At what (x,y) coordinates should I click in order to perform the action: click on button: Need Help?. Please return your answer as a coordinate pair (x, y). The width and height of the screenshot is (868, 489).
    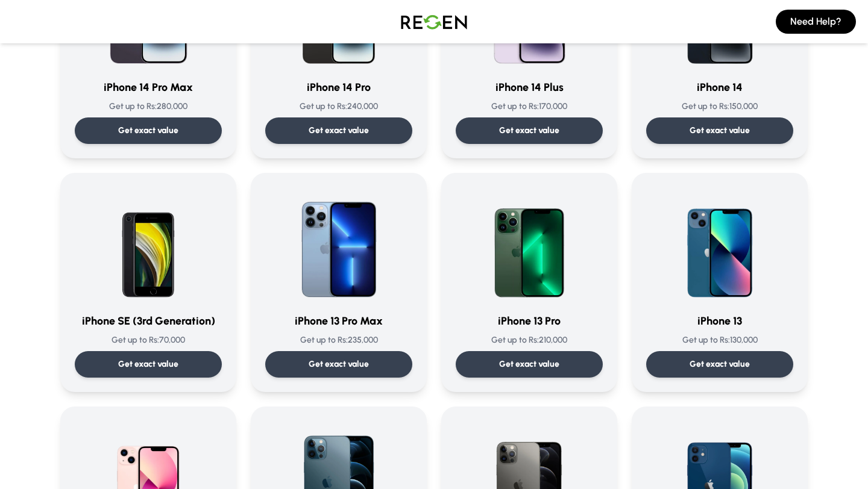
    Looking at the image, I should click on (815, 21).